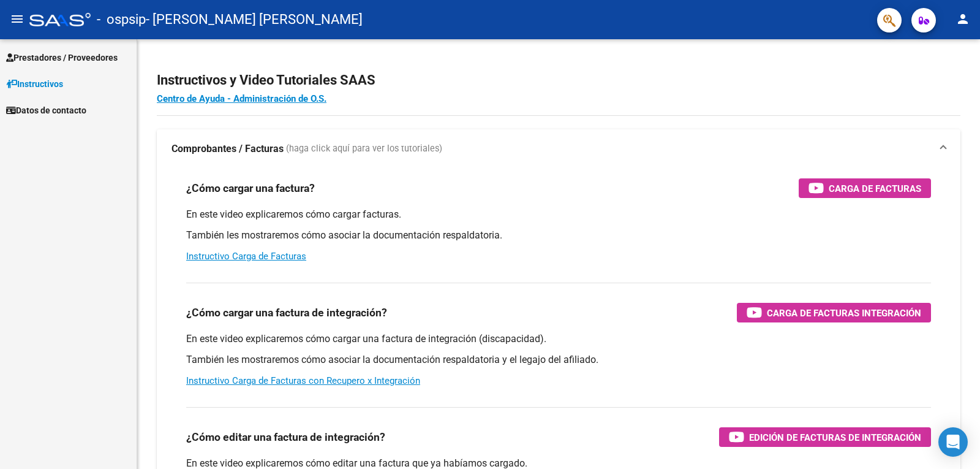 This screenshot has height=469, width=980. What do you see at coordinates (833, 313) in the screenshot?
I see `button: Carga de Facturas Integración` at bounding box center [833, 313].